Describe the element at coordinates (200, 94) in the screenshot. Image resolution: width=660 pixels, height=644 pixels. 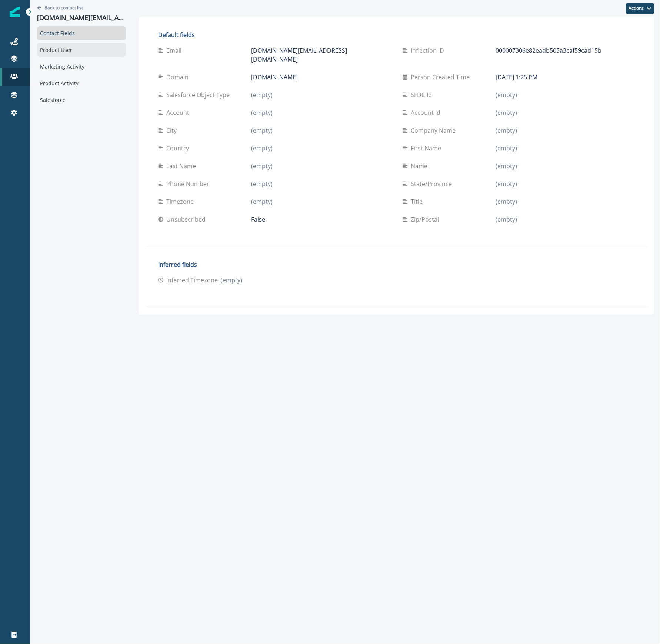
I see `p: Salesforce Object Type` at that location.